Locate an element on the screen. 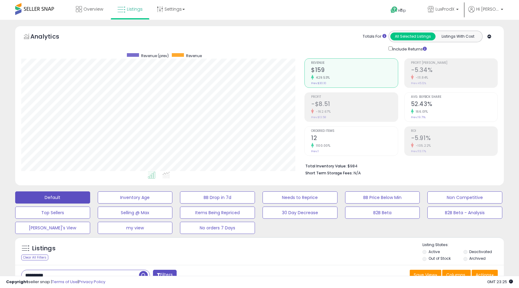 Image resolution: width=519 pixels, height=288 pixels. small: Prev: 45.12% is located at coordinates (418, 83).